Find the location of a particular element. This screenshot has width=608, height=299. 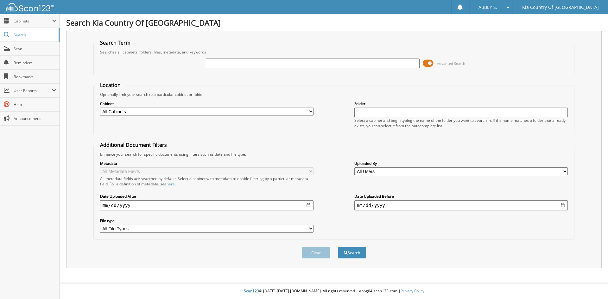

input: start is located at coordinates (207, 206).